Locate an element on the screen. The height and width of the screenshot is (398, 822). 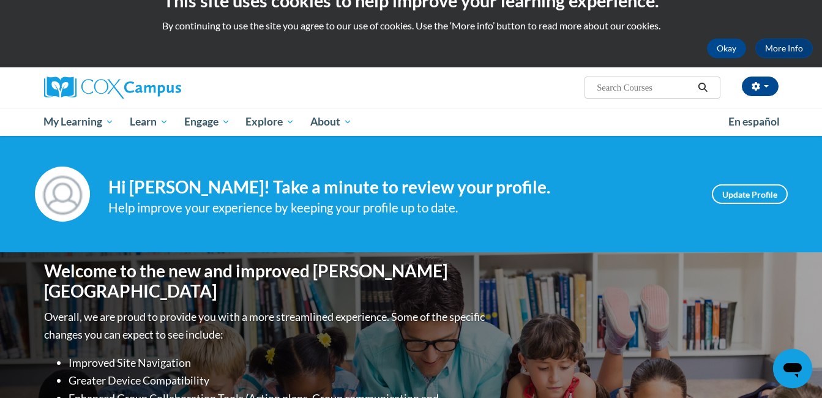
span: En español is located at coordinates (754, 121).